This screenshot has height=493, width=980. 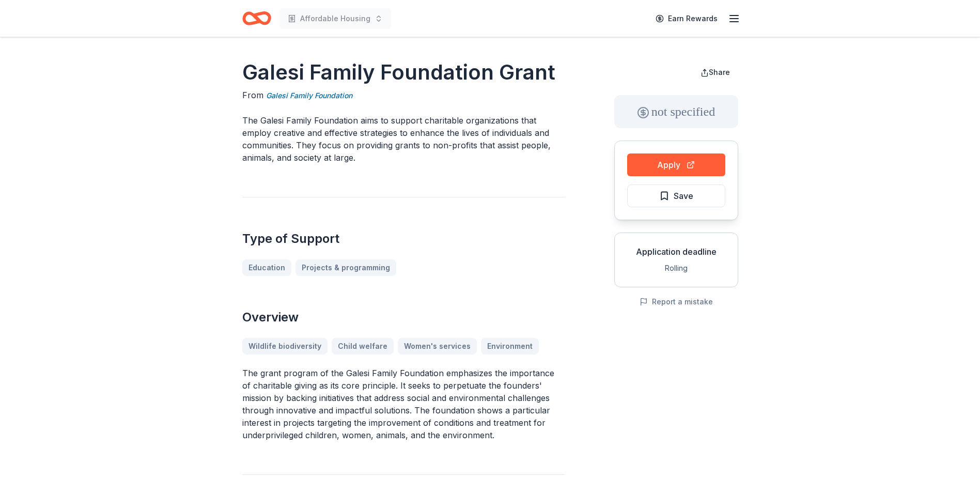 What do you see at coordinates (676, 251) in the screenshot?
I see `div: Application deadline` at bounding box center [676, 251].